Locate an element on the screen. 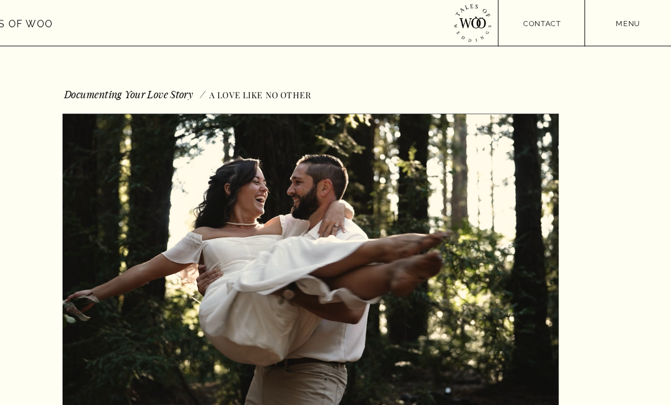  nav: contact is located at coordinates (551, 21).